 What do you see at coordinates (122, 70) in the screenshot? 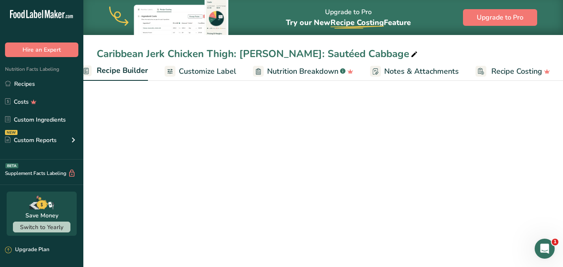
I see `span: Recipe Builder` at bounding box center [122, 70].